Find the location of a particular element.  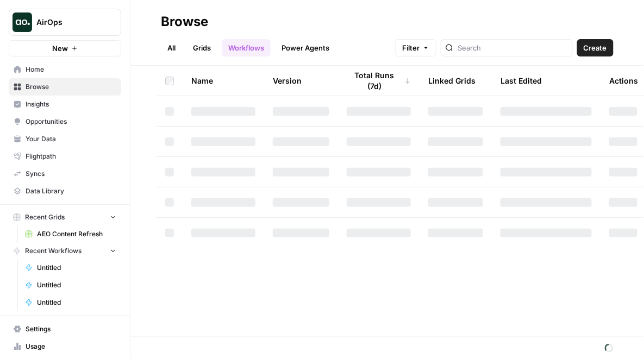

span: Recent Grids is located at coordinates (44, 217).